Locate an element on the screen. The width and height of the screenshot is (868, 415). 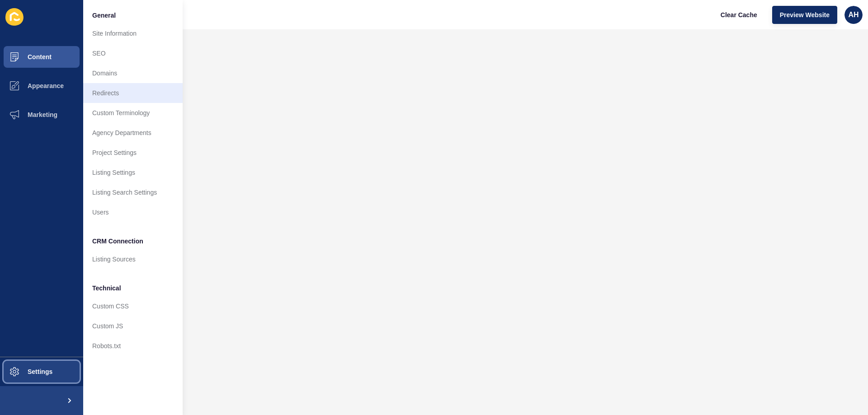
a: Robots.txt is located at coordinates (133, 346).